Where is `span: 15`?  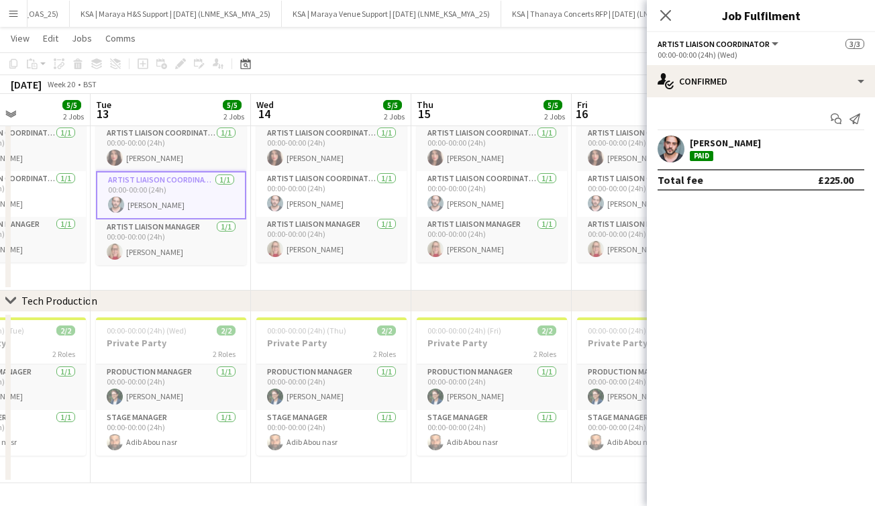
span: 15 is located at coordinates (424, 113).